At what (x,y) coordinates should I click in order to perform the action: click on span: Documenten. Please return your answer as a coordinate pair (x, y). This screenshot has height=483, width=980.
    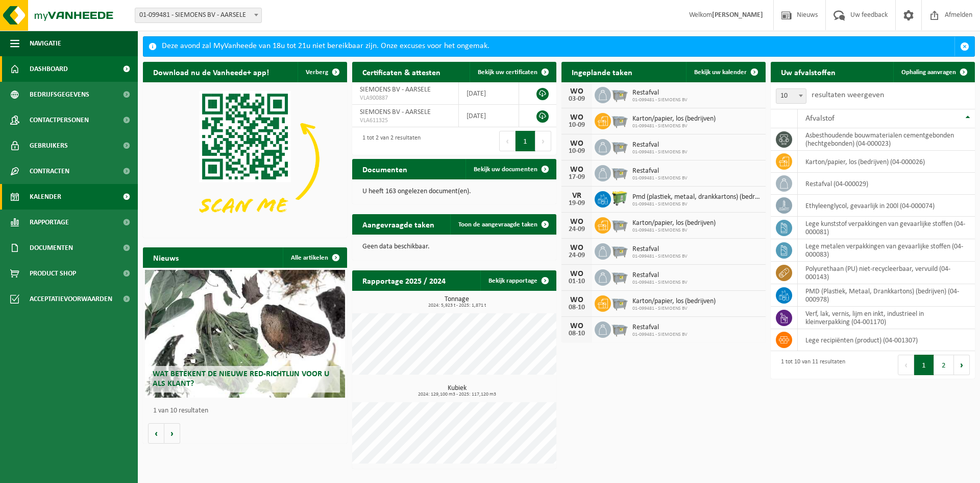
    Looking at the image, I should click on (51, 247).